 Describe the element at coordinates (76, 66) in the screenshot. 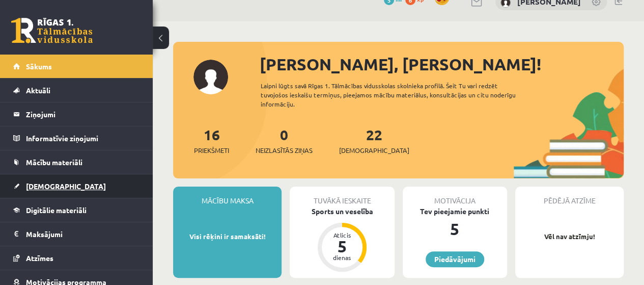

I see `a: Sākums` at that location.